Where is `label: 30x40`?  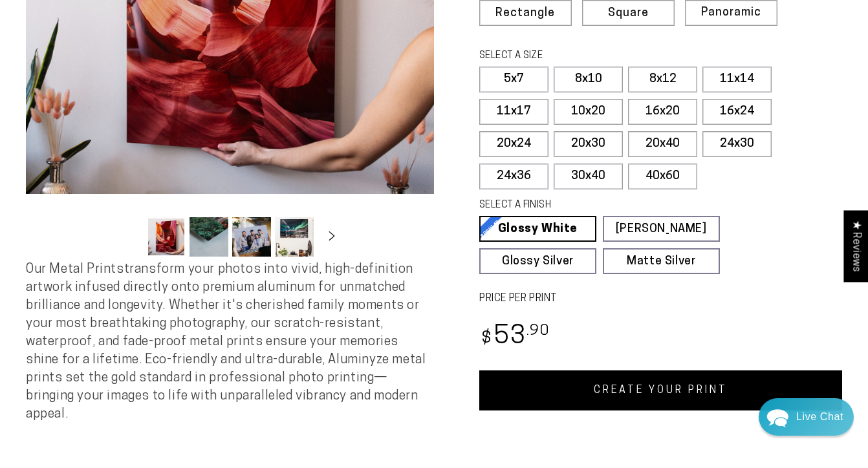 label: 30x40 is located at coordinates (588, 177).